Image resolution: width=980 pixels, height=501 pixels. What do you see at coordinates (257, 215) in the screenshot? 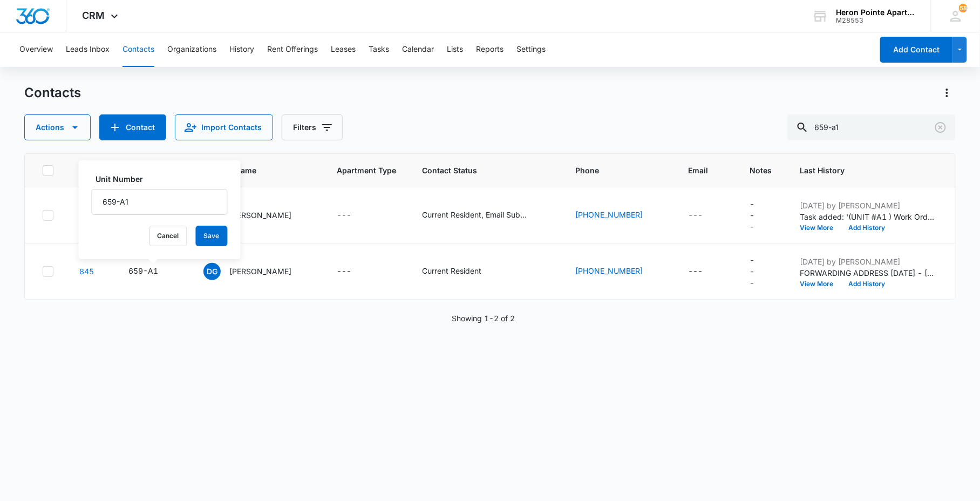
I see `div: Contact Name - Evelyn Bjurman - Select to Edit Field` at bounding box center [257, 215].